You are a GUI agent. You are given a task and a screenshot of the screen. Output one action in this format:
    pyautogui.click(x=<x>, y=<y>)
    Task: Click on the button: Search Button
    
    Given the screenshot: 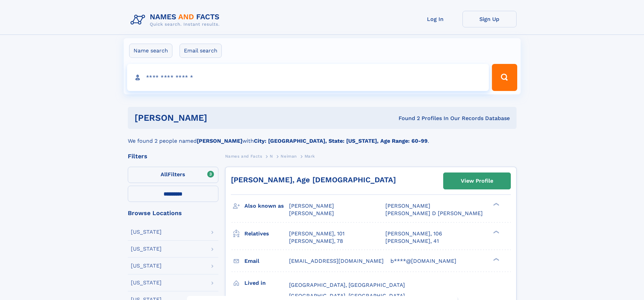 What is the action you would take?
    pyautogui.click(x=504, y=78)
    